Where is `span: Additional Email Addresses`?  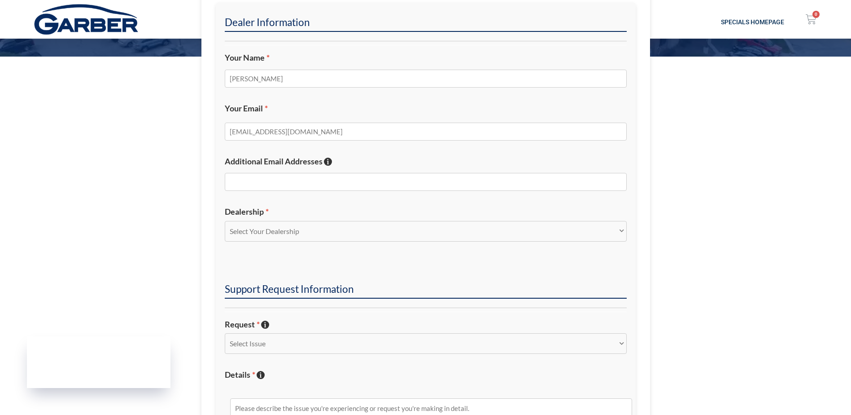
span: Additional Email Addresses is located at coordinates (274, 161).